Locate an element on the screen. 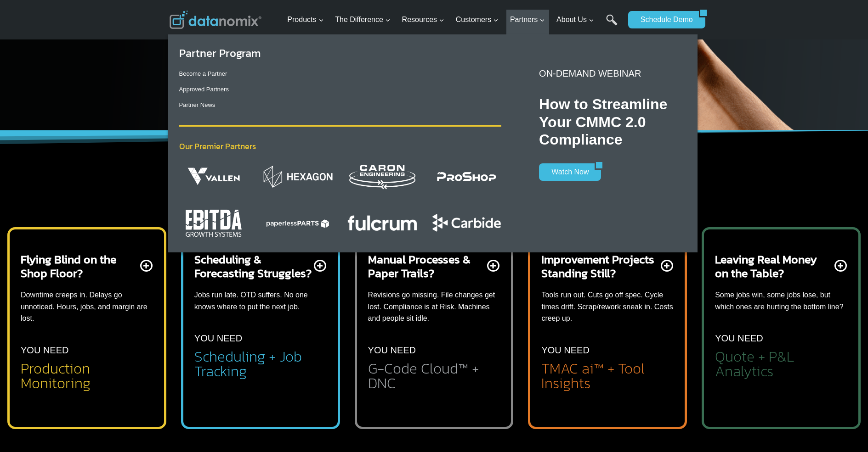  h2: Scheduling + Job Tracking is located at coordinates (260, 364).